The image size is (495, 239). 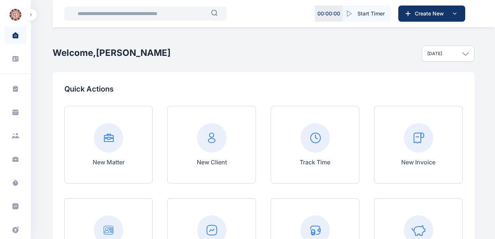 What do you see at coordinates (371, 14) in the screenshot?
I see `span: Start Timer` at bounding box center [371, 14].